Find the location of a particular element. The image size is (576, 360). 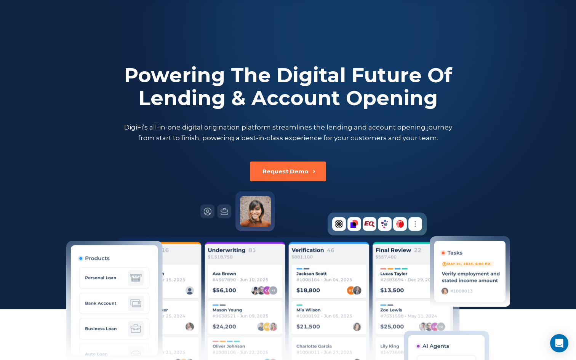

a: Request Demo is located at coordinates (288, 171).